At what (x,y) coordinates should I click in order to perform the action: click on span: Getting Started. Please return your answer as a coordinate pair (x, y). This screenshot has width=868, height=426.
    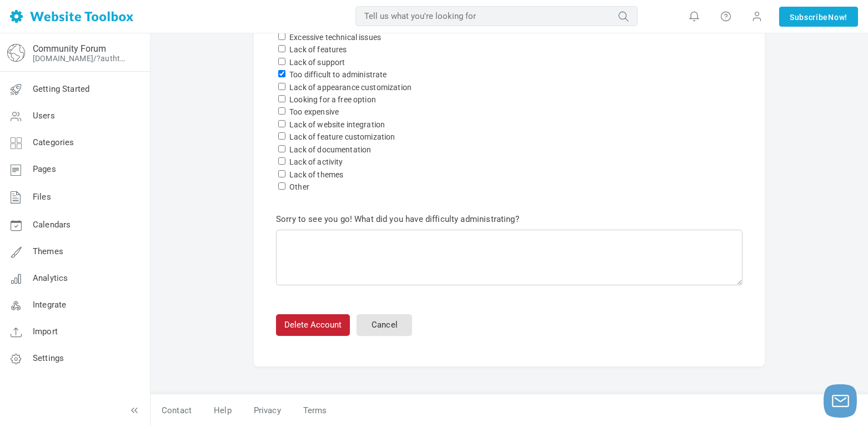
    Looking at the image, I should click on (61, 89).